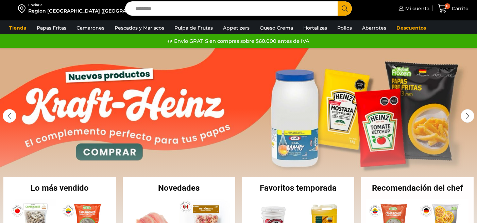 The width and height of the screenshot is (477, 223). I want to click on h2: Novedades, so click(179, 188).